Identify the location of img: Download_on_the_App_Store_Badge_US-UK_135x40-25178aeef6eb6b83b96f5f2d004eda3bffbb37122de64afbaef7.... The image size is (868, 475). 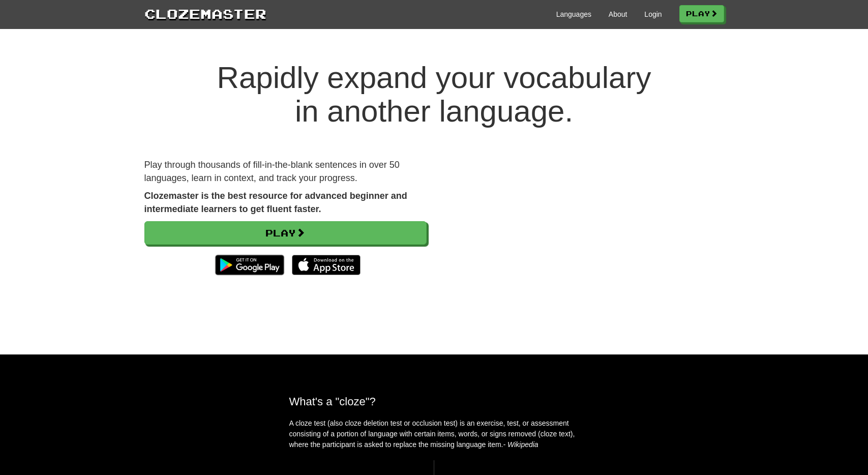
(326, 265).